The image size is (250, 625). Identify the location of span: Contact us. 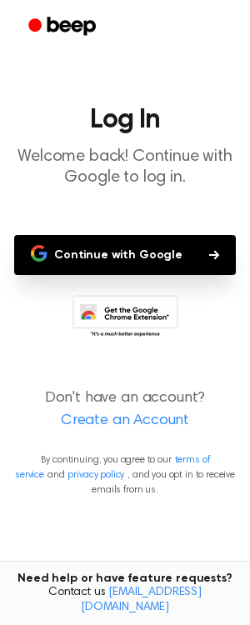
(125, 600).